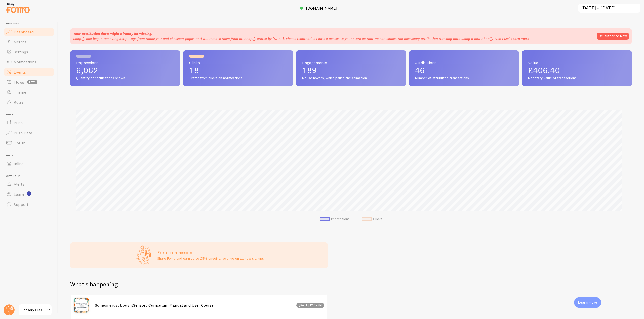 The height and width of the screenshot is (319, 644). Describe the element at coordinates (31, 176) in the screenshot. I see `span: Get Help` at that location.